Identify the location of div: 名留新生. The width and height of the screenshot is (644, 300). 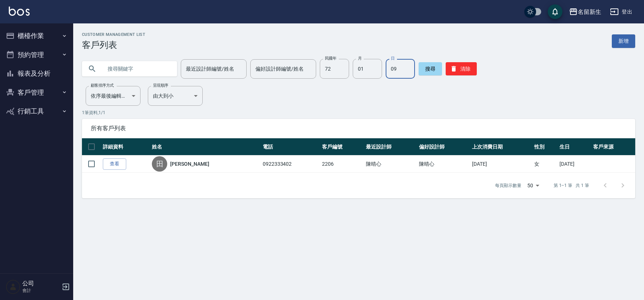
(589, 11).